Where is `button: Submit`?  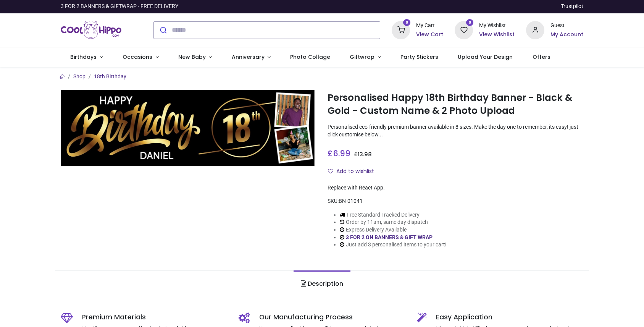 button: Submit is located at coordinates (163, 30).